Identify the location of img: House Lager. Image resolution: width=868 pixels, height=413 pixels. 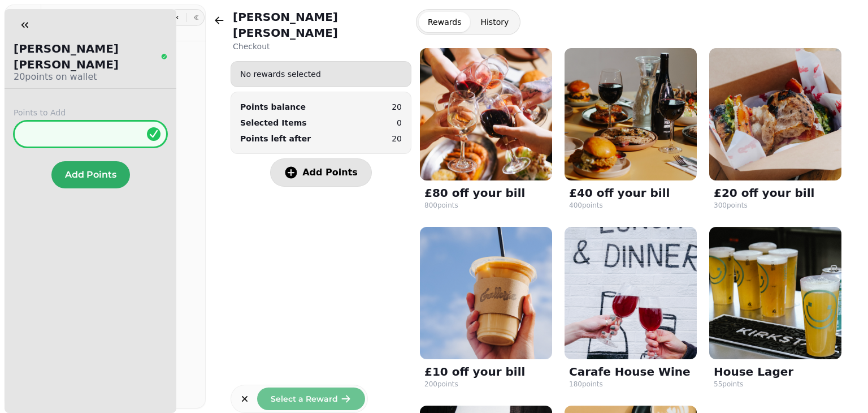
(775, 293).